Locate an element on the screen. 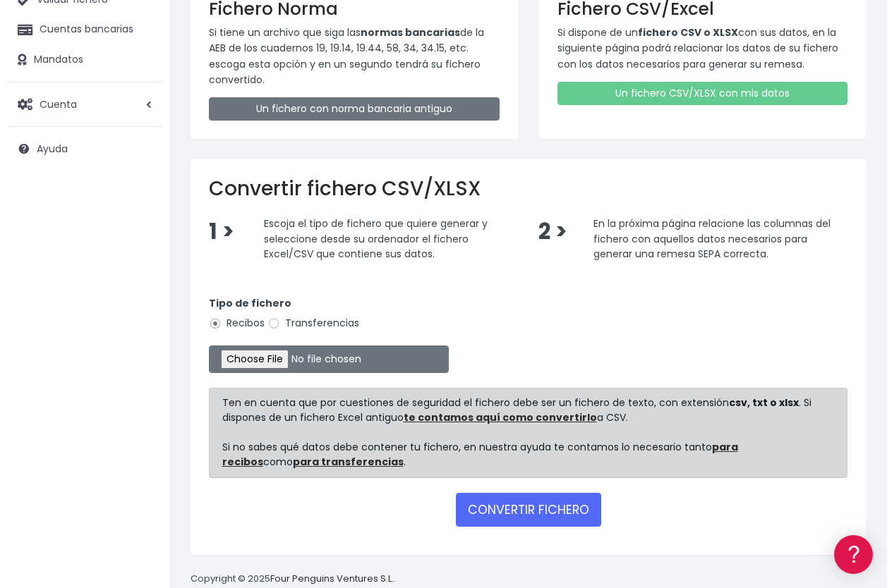 This screenshot has height=588, width=887. a: Videotutoriales is located at coordinates (141, 233).